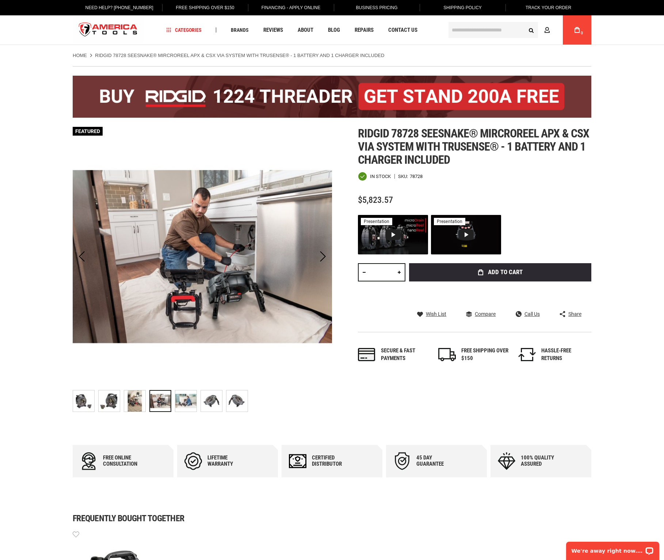  I want to click on div: Free online consultation, so click(125, 461).